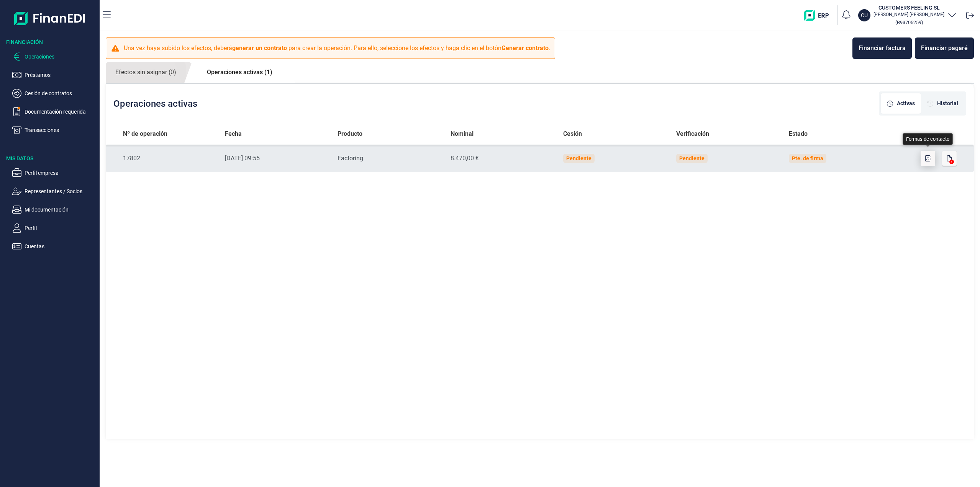 This screenshot has width=980, height=487. Describe the element at coordinates (61, 228) in the screenshot. I see `p: Perfil` at that location.